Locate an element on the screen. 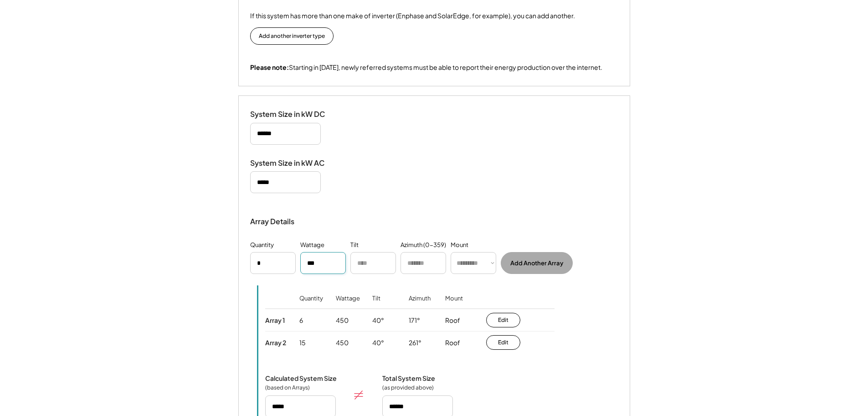 This screenshot has width=868, height=416. div: (as provided above) is located at coordinates (408, 387).